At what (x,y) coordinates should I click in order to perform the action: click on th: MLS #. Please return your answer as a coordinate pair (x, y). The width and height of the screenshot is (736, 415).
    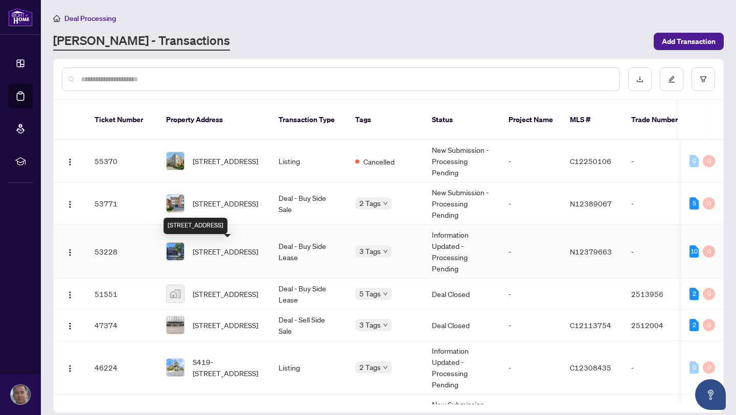
    Looking at the image, I should click on (592, 120).